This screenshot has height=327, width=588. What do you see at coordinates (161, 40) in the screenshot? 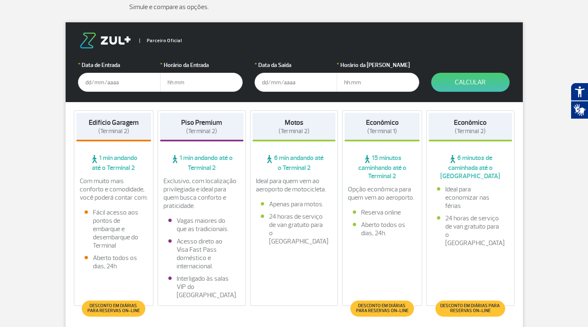
I see `span: Parceiro Oficial` at bounding box center [161, 40].